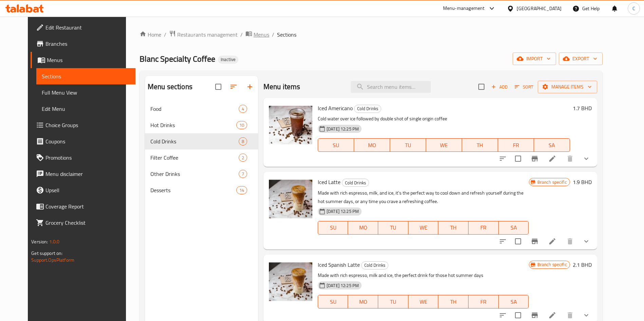 This screenshot has width=644, height=321. What do you see at coordinates (88, 174) in the screenshot?
I see `span: Menu disclaimer` at bounding box center [88, 174].